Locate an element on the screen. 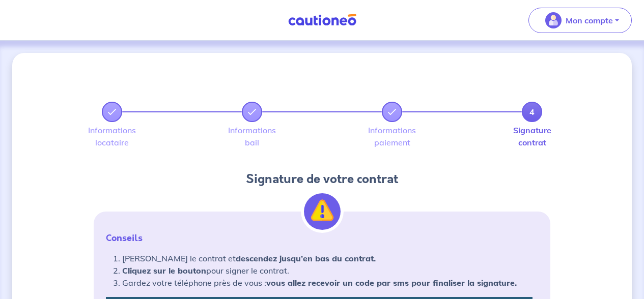 This screenshot has height=299, width=644. button: illu_account_valid_menu.svgMon compte is located at coordinates (580, 20).